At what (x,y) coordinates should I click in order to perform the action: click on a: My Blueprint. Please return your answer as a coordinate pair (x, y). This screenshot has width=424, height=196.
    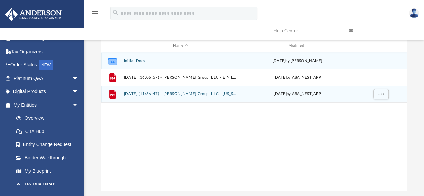
    Looking at the image, I should click on (47, 171).